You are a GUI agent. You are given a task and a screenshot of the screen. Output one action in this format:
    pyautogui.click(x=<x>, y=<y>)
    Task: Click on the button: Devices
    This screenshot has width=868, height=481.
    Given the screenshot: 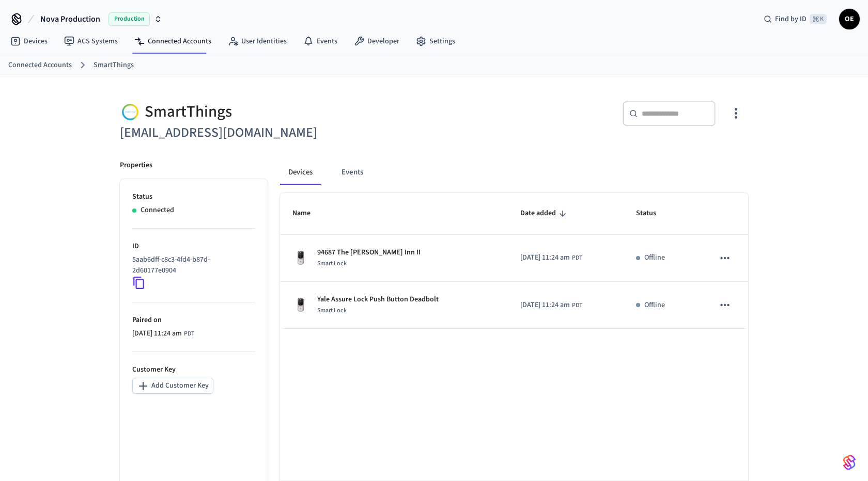 What is the action you would take?
    pyautogui.click(x=300, y=172)
    